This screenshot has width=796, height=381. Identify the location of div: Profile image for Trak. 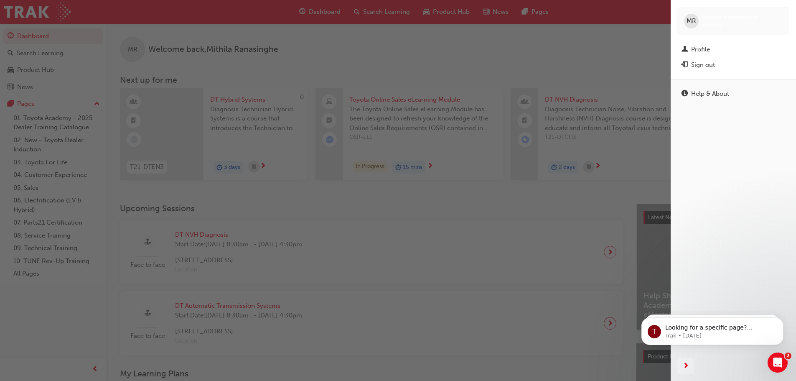
(26, 32).